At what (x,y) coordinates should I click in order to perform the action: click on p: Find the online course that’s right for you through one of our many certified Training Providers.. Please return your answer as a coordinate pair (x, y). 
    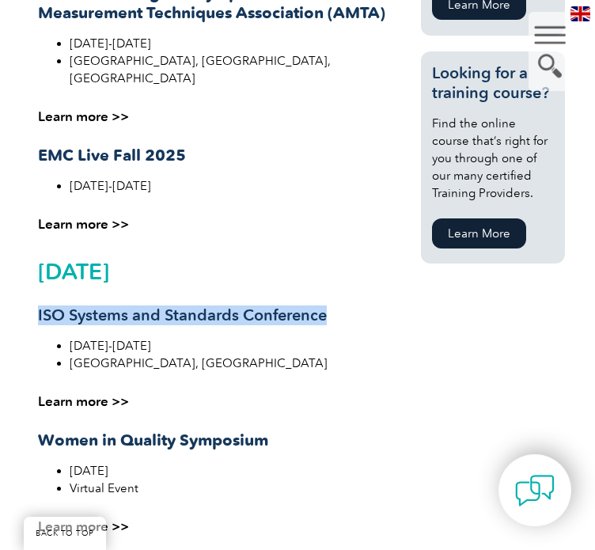
    Looking at the image, I should click on (493, 158).